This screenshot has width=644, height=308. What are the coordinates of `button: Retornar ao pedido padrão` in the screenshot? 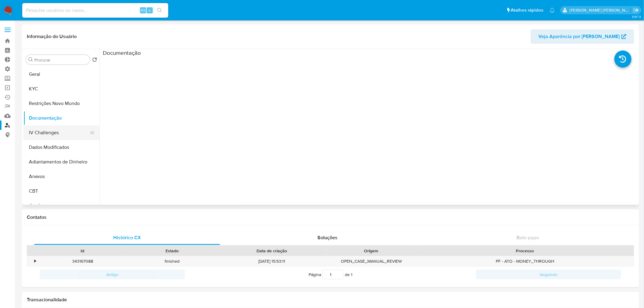 It's located at (95, 61).